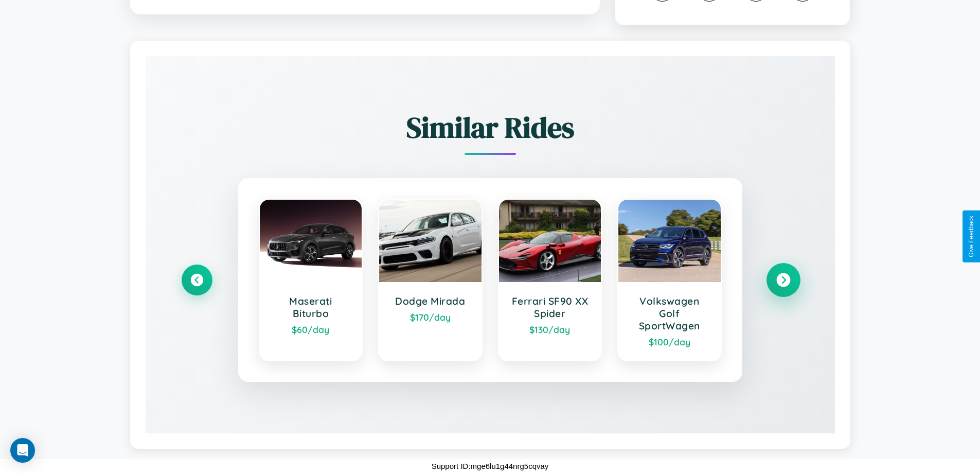  What do you see at coordinates (971, 236) in the screenshot?
I see `div: Give Feedback` at bounding box center [971, 236].